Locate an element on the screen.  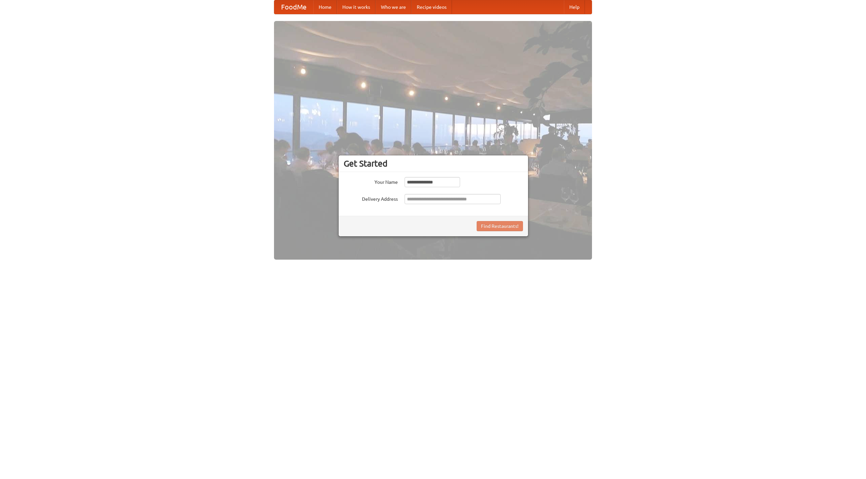
button: Find Restaurants! is located at coordinates (500, 226).